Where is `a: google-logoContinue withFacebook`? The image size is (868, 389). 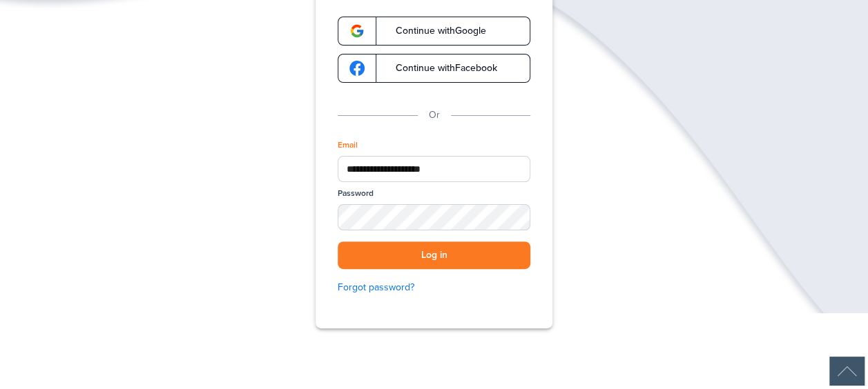 a: google-logoContinue withFacebook is located at coordinates (433, 68).